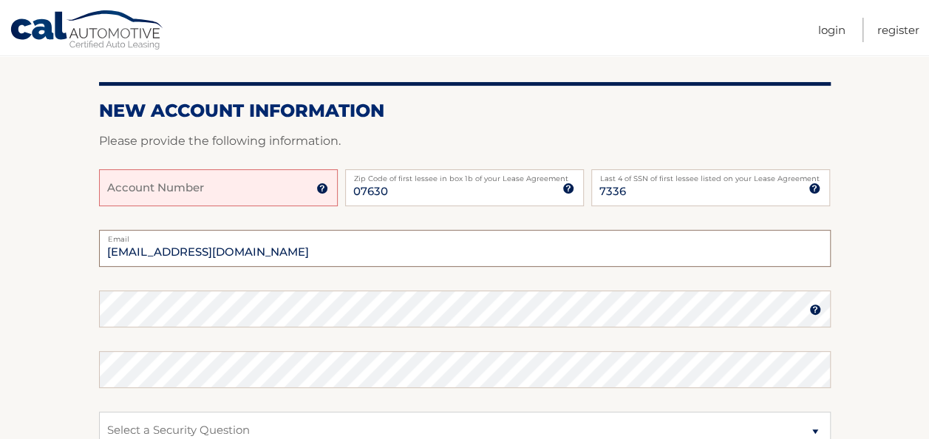 This screenshot has height=439, width=929. Describe the element at coordinates (831, 30) in the screenshot. I see `a: Login` at that location.